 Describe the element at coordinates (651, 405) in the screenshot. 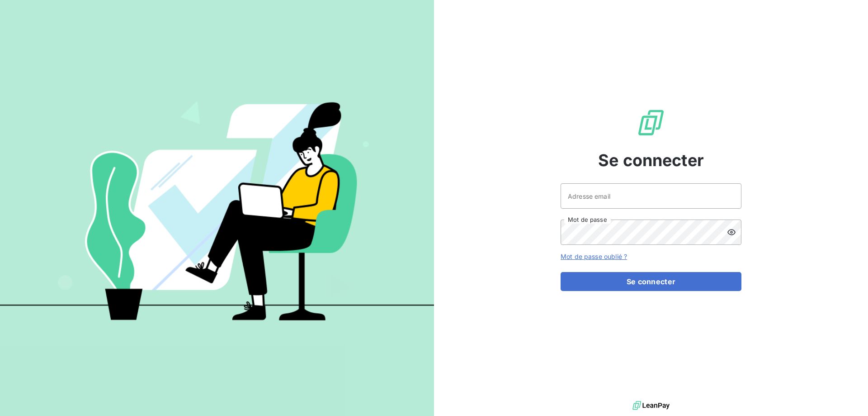

I see `img: logo` at that location.